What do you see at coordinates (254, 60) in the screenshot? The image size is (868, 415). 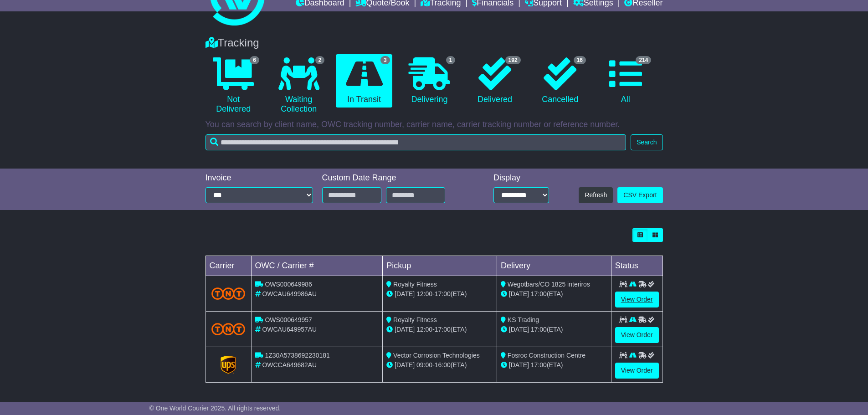 I see `span: 6` at bounding box center [254, 60].